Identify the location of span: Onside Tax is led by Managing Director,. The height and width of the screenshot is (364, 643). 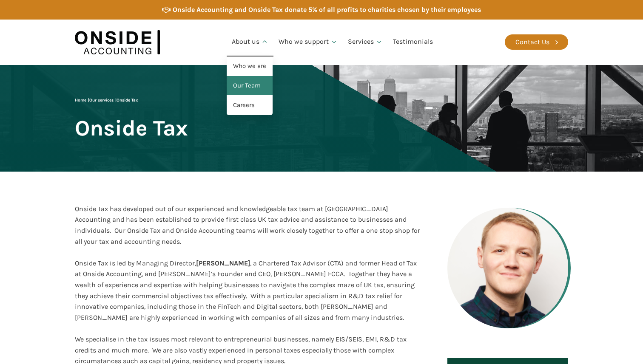
(135, 263).